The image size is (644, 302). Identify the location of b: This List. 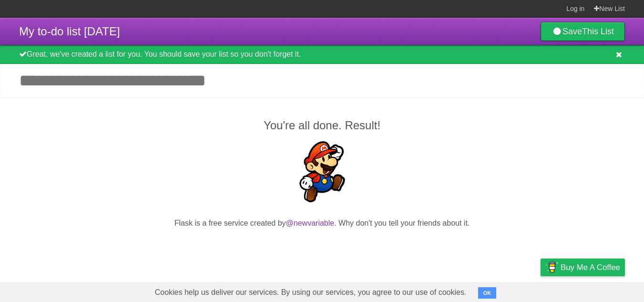
(598, 31).